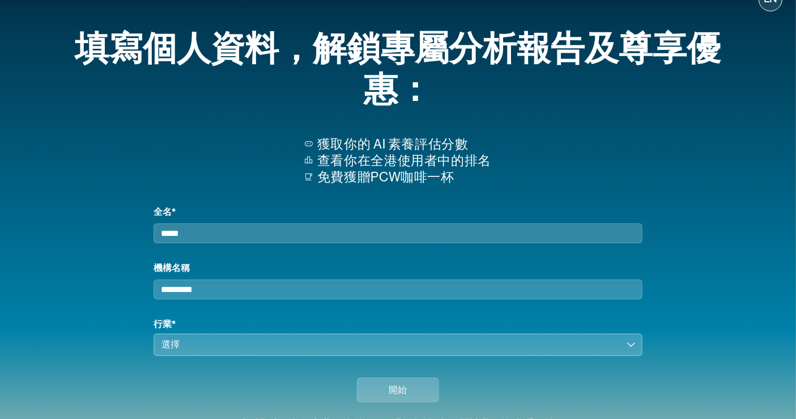 The height and width of the screenshot is (419, 796). What do you see at coordinates (404, 177) in the screenshot?
I see `p: 免費獲贈PCW咖啡一杯` at bounding box center [404, 177].